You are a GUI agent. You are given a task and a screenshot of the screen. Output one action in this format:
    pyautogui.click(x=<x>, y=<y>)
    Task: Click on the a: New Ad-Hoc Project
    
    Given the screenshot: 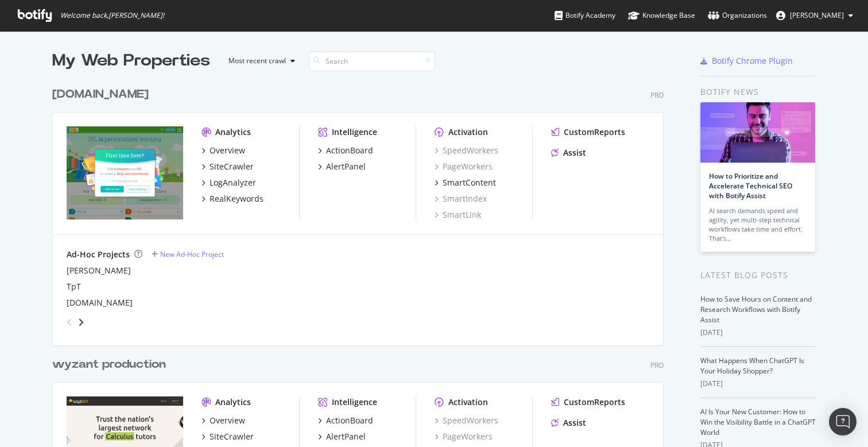 What is the action you would take?
    pyautogui.click(x=188, y=254)
    